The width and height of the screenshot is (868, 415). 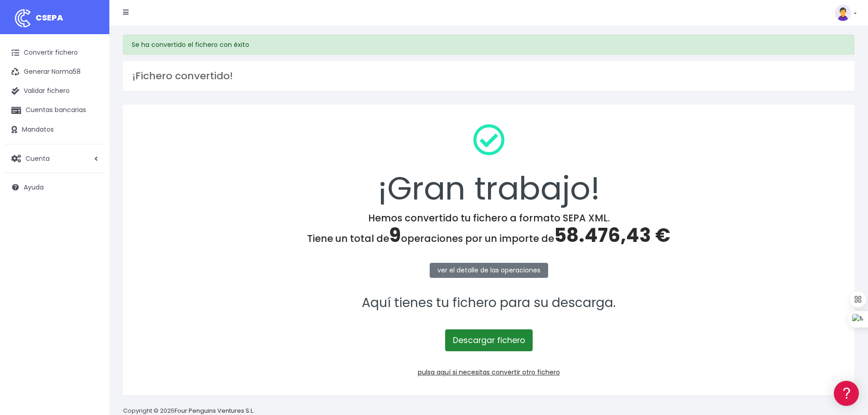 I want to click on span: 9, so click(x=395, y=235).